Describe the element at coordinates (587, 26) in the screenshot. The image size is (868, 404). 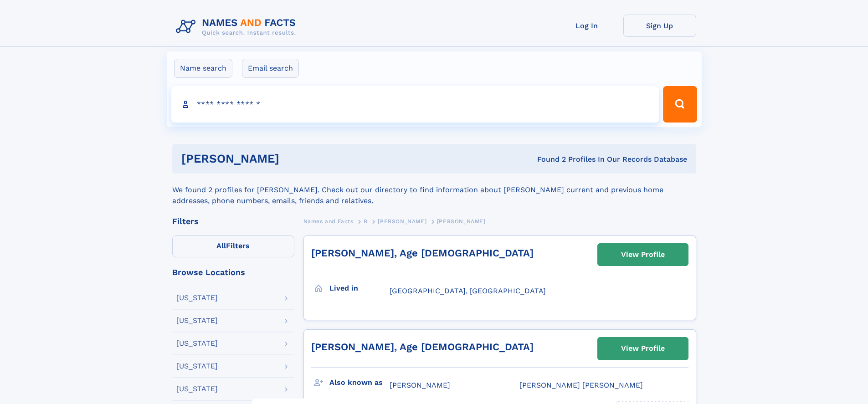
I see `a: Log In` at that location.